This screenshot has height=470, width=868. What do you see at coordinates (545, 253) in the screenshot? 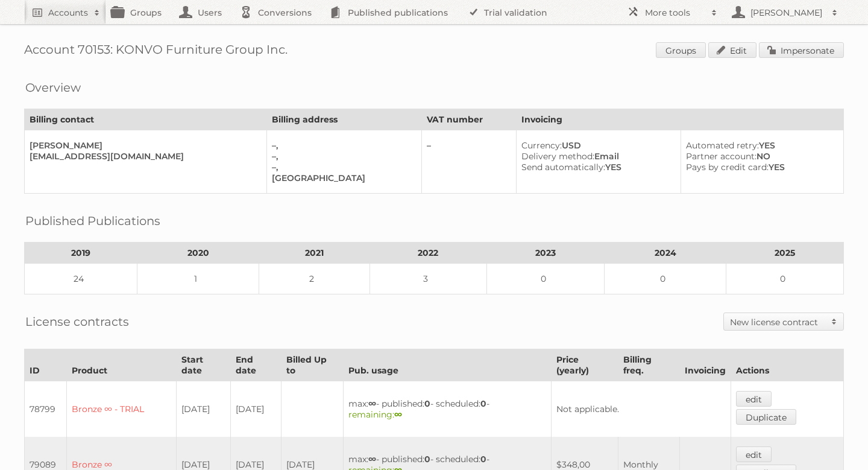
I see `th: 2023` at bounding box center [545, 253].